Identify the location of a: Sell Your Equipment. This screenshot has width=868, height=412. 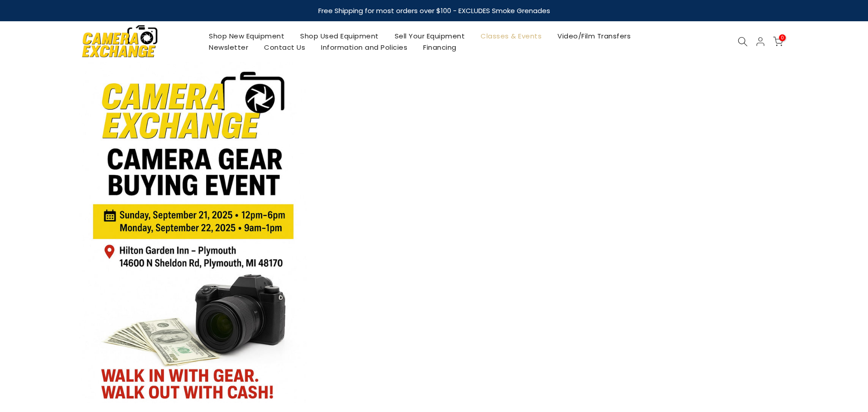
(429, 36).